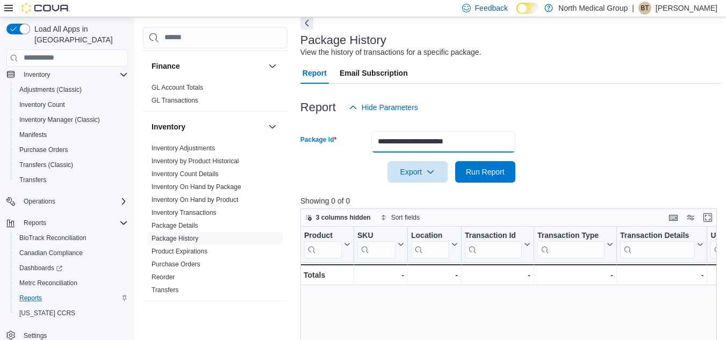 Image resolution: width=726 pixels, height=340 pixels. Describe the element at coordinates (215, 96) in the screenshot. I see `div: Finance` at that location.